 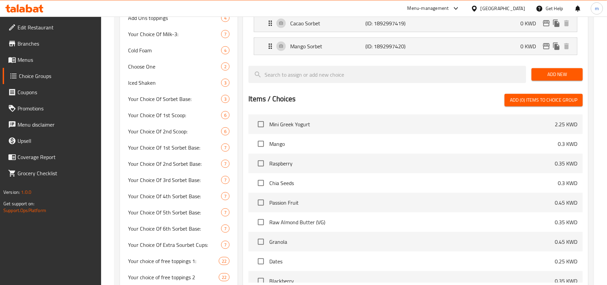 I want to click on a: Menus, so click(x=52, y=60).